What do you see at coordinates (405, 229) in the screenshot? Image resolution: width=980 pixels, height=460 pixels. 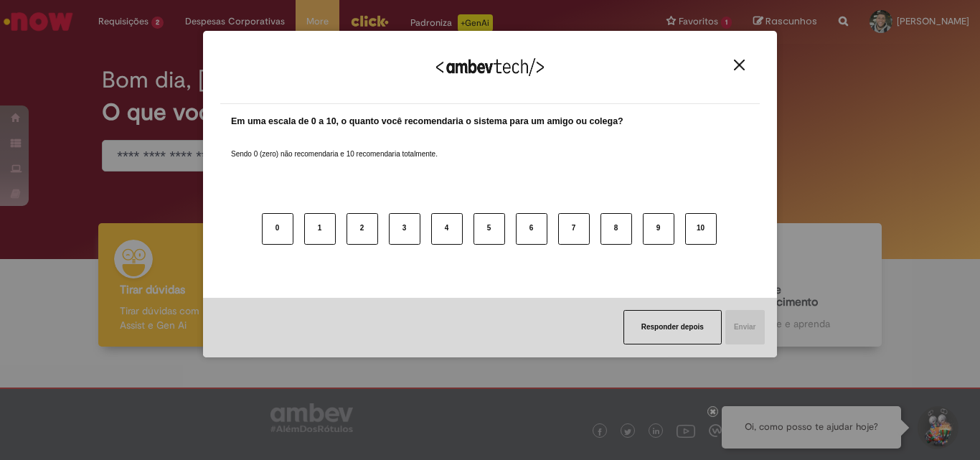 I see `button: 3` at bounding box center [405, 229].